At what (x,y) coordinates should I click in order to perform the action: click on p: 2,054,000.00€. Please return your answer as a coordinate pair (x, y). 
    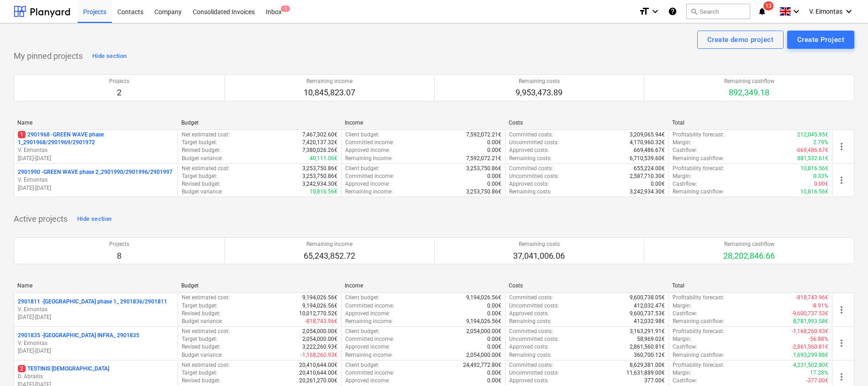
    Looking at the image, I should click on (319, 332).